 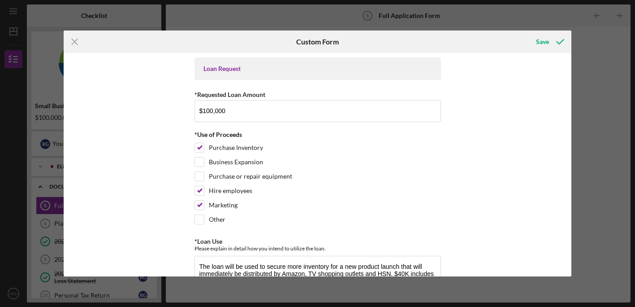 I want to click on button: Save, so click(x=549, y=42).